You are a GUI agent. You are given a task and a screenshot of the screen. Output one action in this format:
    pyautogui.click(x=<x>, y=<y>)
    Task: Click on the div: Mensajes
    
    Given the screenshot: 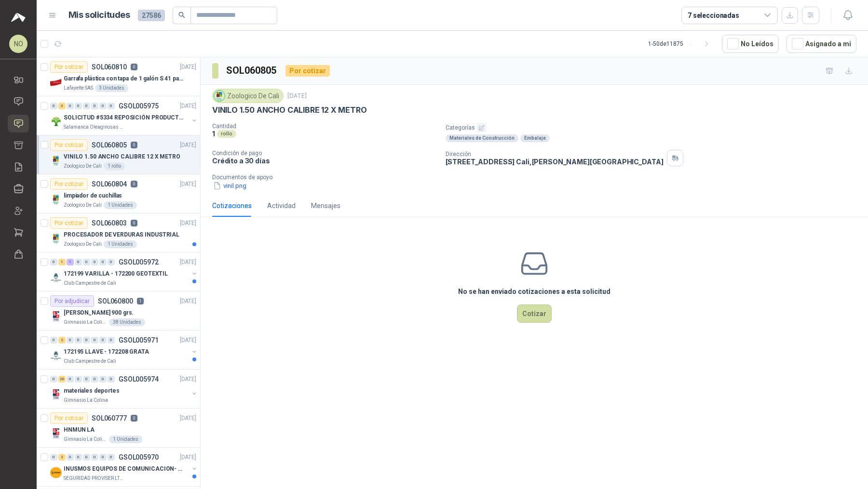 What is the action you would take?
    pyautogui.click(x=326, y=205)
    